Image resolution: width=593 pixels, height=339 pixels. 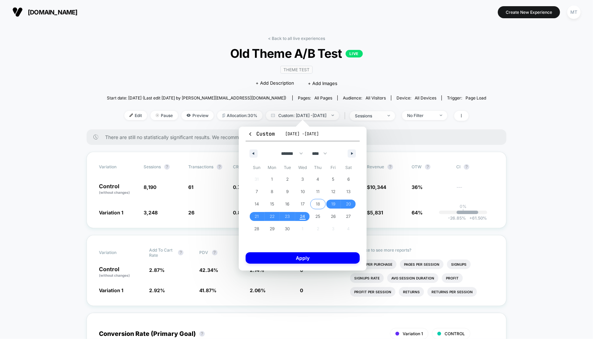 What do you see at coordinates (349, 191) in the screenshot?
I see `button: 13` at bounding box center [349, 191].